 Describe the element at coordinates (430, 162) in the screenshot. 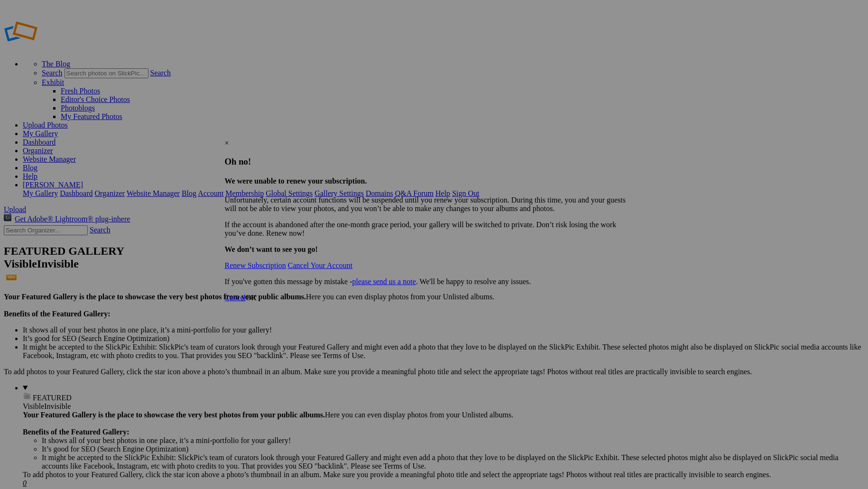

I see `h3: Oh no!` at that location.